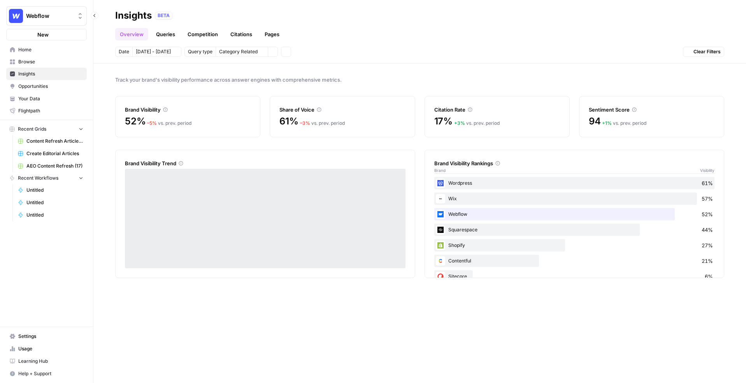  Describe the element at coordinates (188, 110) in the screenshot. I see `div: Brand Visibility` at that location.